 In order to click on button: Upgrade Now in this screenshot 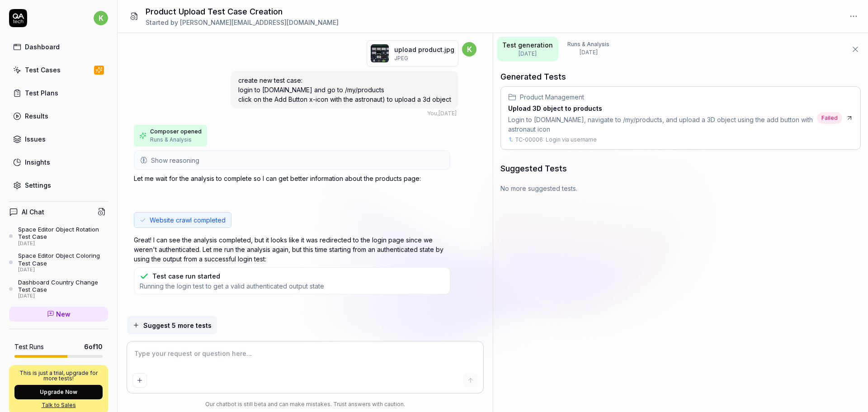, I will do `click(58, 392)`.